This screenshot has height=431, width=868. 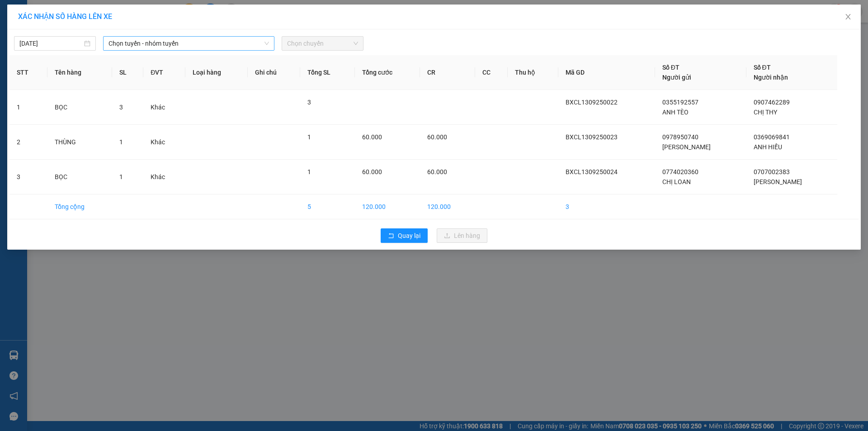 I want to click on th: CC, so click(x=491, y=73).